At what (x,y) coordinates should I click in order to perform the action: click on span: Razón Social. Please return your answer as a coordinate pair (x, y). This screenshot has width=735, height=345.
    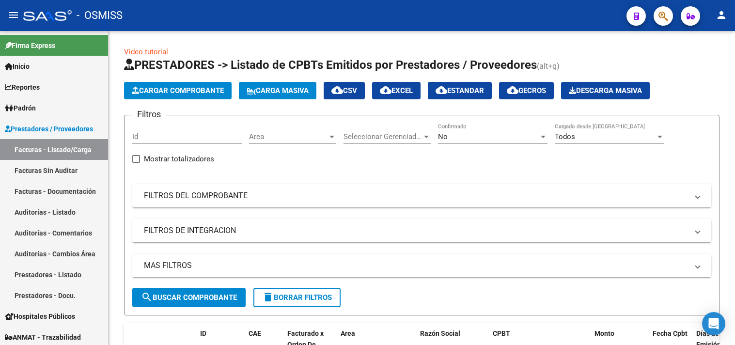
    Looking at the image, I should click on (440, 333).